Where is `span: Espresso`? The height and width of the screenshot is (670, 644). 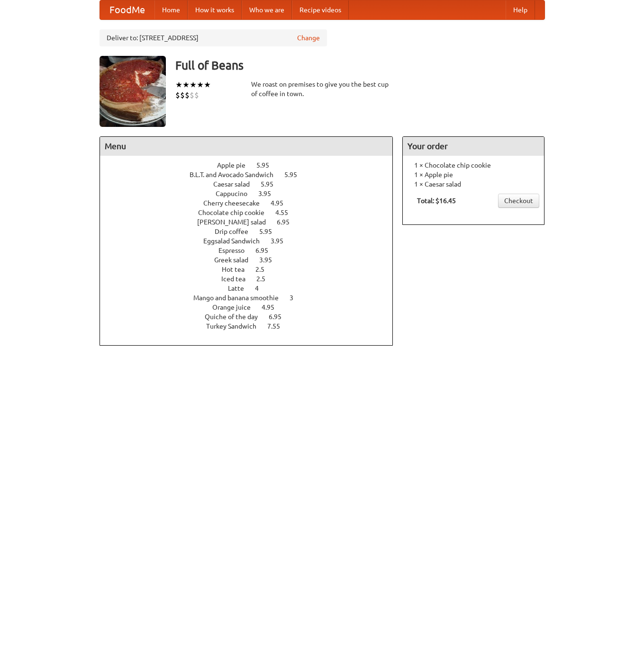 span: Espresso is located at coordinates (236, 251).